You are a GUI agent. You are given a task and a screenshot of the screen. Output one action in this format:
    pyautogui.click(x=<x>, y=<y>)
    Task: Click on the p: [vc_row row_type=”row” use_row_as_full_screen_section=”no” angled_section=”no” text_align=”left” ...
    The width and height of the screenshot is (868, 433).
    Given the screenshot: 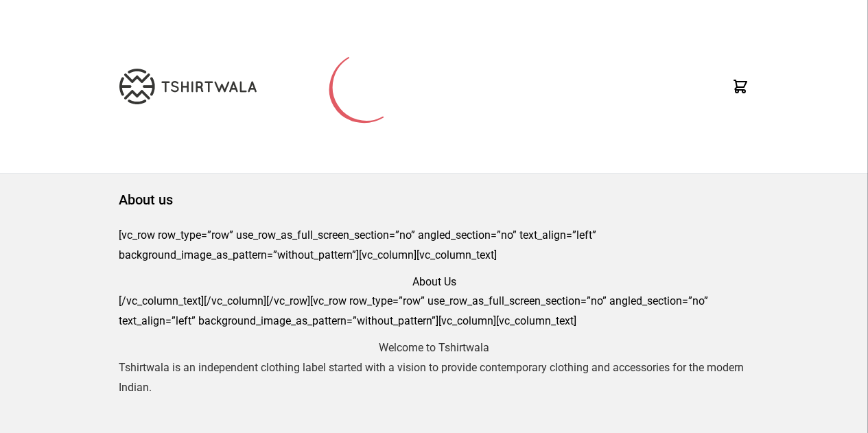 What is the action you would take?
    pyautogui.click(x=434, y=246)
    